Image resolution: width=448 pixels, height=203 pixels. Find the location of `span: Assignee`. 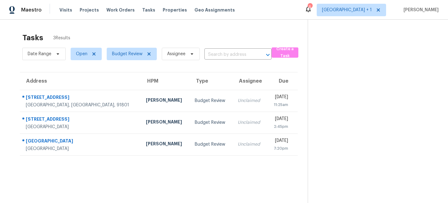

span: Assignee is located at coordinates (176, 54).